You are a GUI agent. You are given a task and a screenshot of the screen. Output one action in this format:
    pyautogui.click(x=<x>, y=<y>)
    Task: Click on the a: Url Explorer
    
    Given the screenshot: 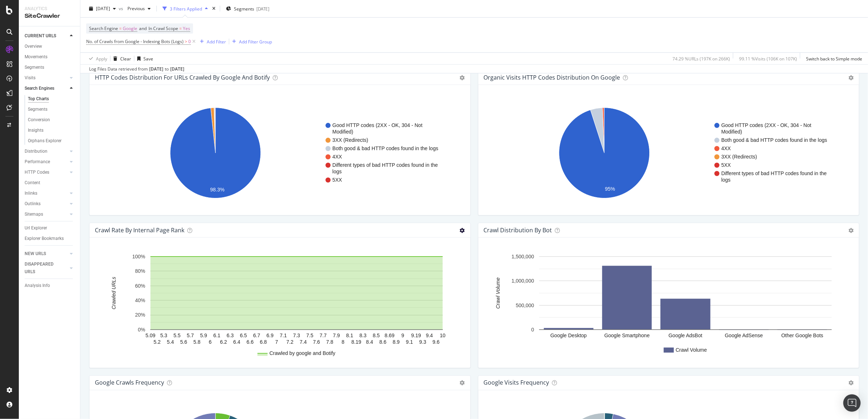 What is the action you would take?
    pyautogui.click(x=49, y=228)
    